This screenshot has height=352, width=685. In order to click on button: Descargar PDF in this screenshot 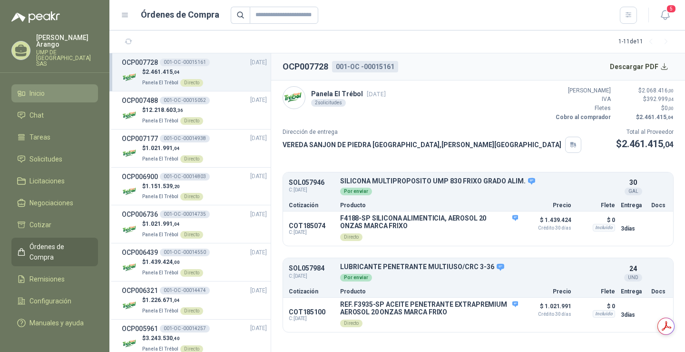, I will do `click(639, 67)`.